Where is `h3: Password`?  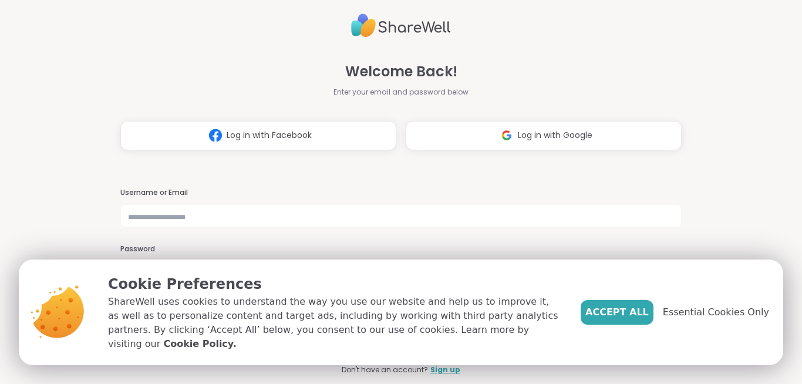 h3: Password is located at coordinates (401, 249).